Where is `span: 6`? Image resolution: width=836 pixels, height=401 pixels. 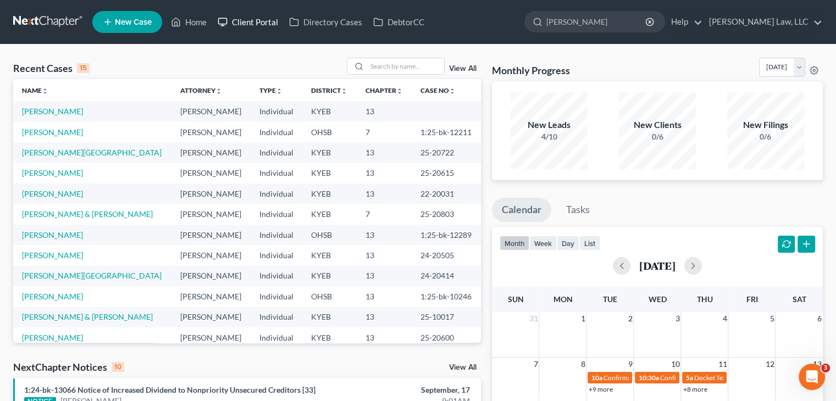
span: 6 is located at coordinates (819, 319).